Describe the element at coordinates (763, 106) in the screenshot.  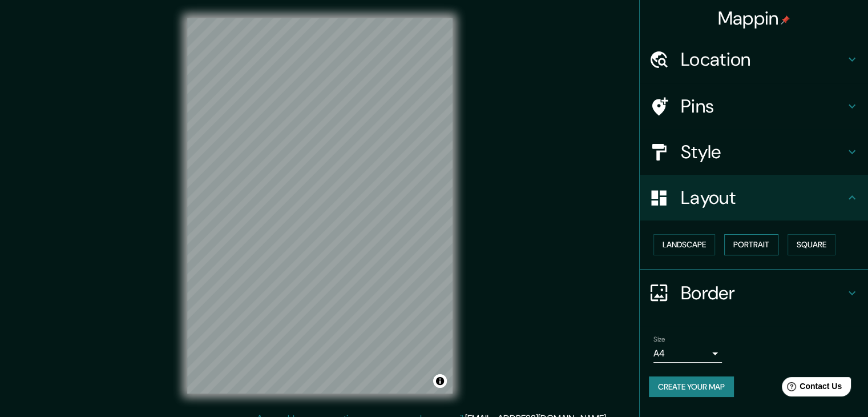
I see `h4: Pins` at that location.